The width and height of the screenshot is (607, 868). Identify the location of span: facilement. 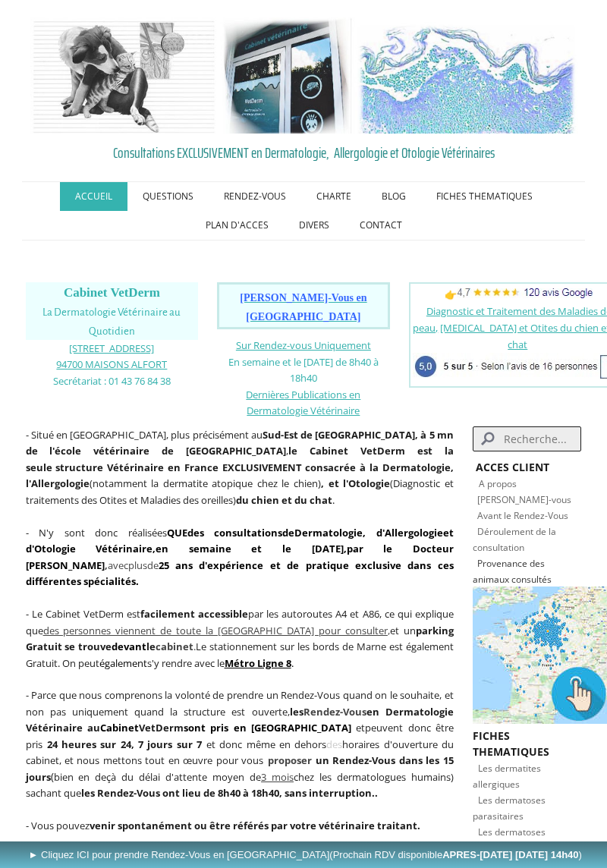
(168, 614).